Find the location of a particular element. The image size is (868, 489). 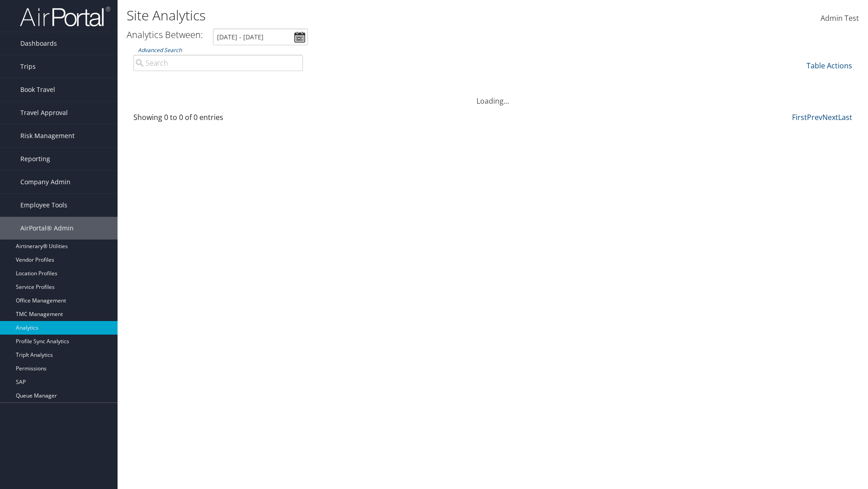

h3: Analytics Between: is located at coordinates (165, 34).